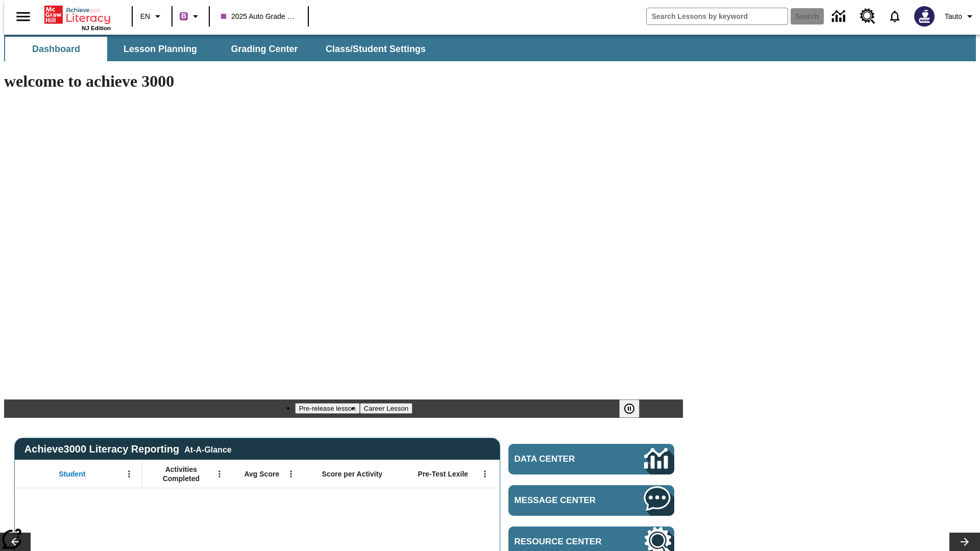 This screenshot has width=980, height=551. I want to click on span: B, so click(183, 15).